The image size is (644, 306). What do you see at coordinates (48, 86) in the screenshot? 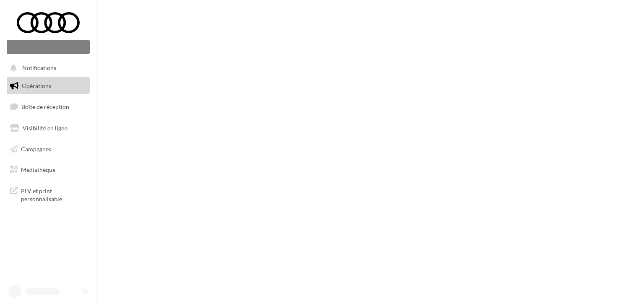
I see `a: Opérations` at bounding box center [48, 86].